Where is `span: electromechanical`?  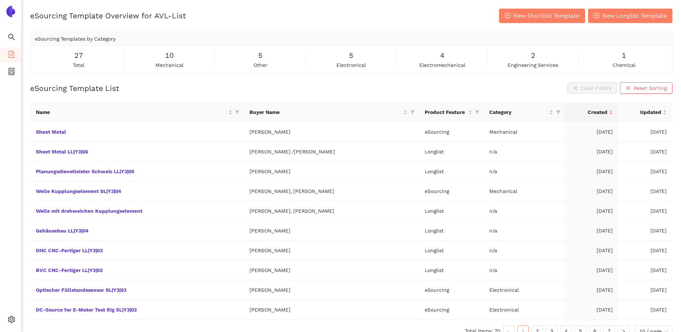
span: electromechanical is located at coordinates (442, 65).